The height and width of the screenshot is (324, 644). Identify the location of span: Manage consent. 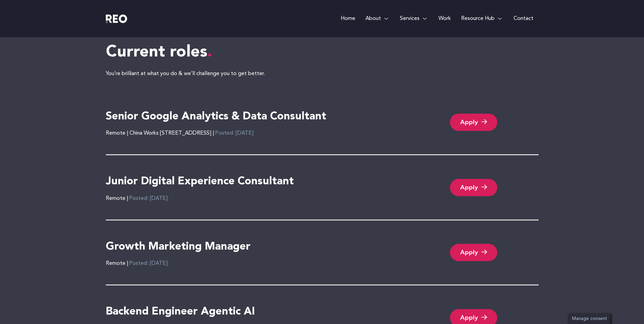
(589, 319).